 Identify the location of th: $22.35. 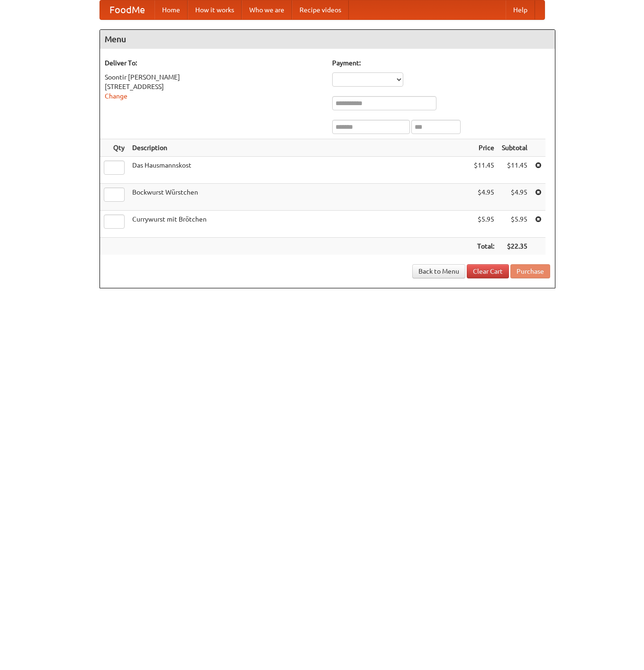
(515, 246).